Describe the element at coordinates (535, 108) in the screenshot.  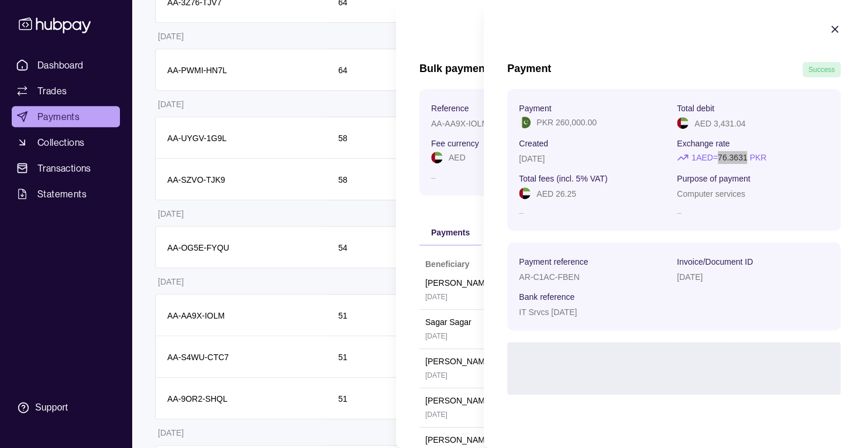
I see `p: Payment` at that location.